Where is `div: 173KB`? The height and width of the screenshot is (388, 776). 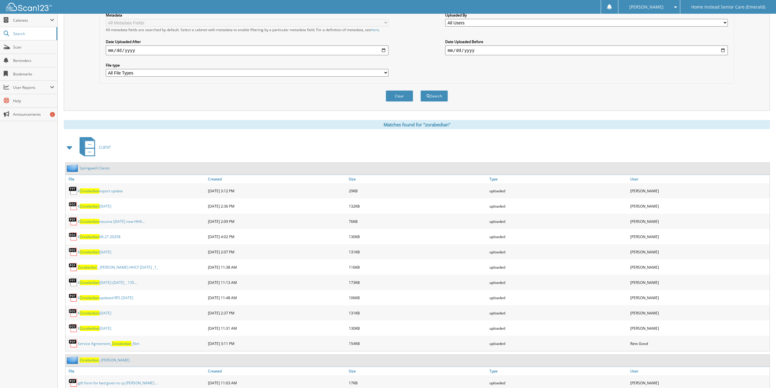
div: 173KB is located at coordinates (418, 282).